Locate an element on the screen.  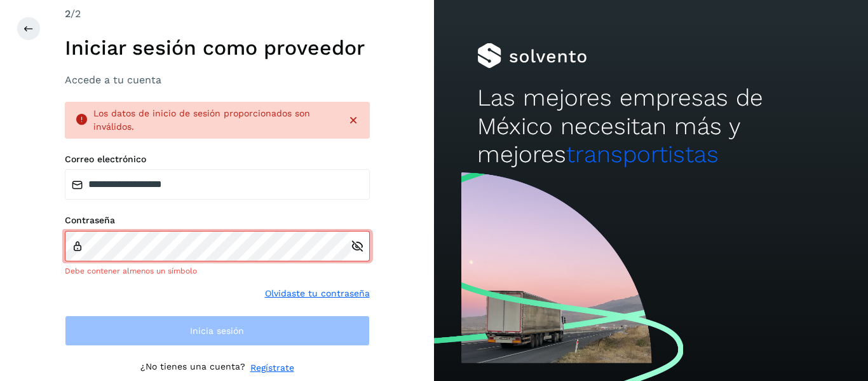
h3: Accede a tu cuenta is located at coordinates (217, 79).